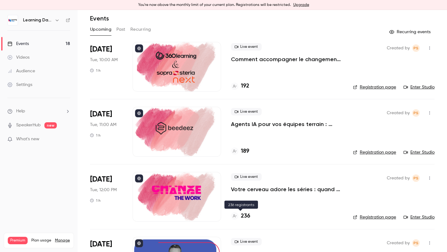 The image size is (447, 252). I want to click on a: Upgrade, so click(301, 5).